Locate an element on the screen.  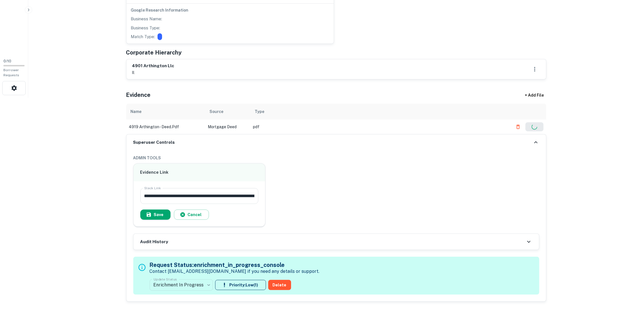
button: Save is located at coordinates (155, 214).